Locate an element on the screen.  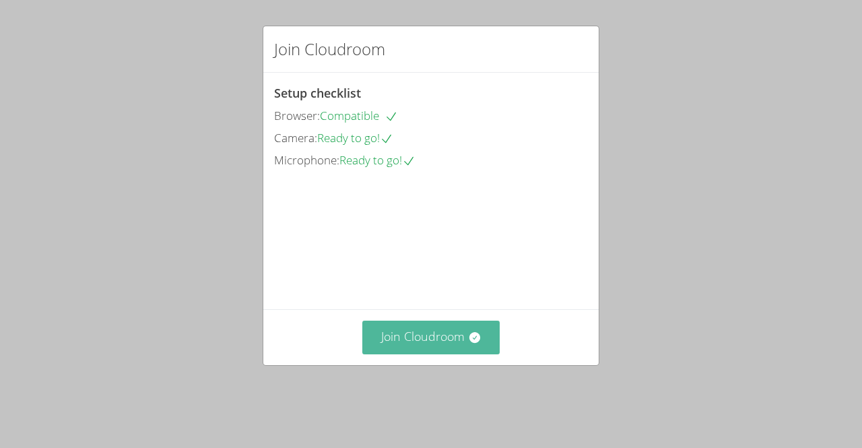
span: Compatible is located at coordinates (359, 115).